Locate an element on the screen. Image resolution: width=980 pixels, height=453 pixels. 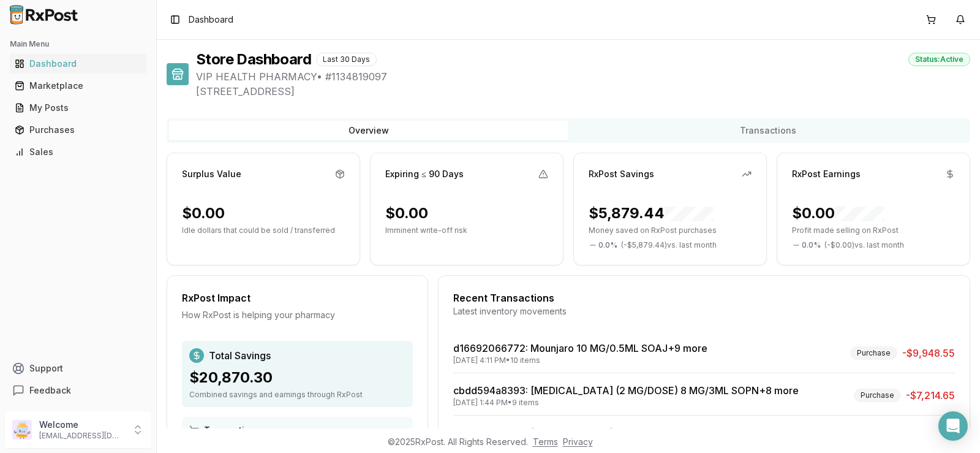
h1: Store Dashboard is located at coordinates (254, 60).